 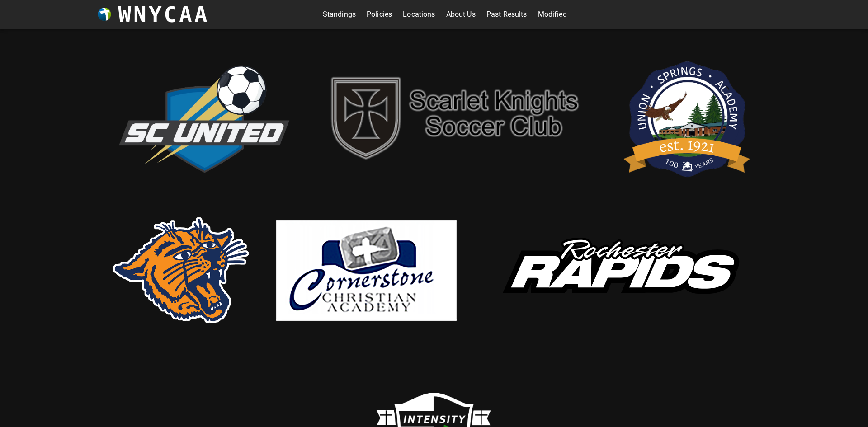 I want to click on a: Locations, so click(x=419, y=14).